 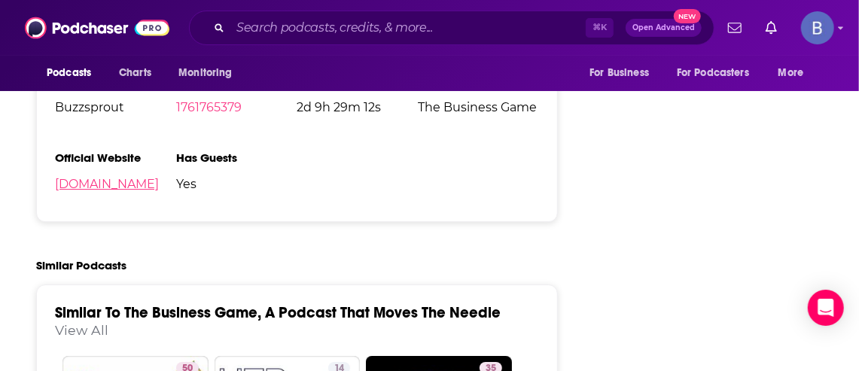 I want to click on span: Yes, so click(x=236, y=184).